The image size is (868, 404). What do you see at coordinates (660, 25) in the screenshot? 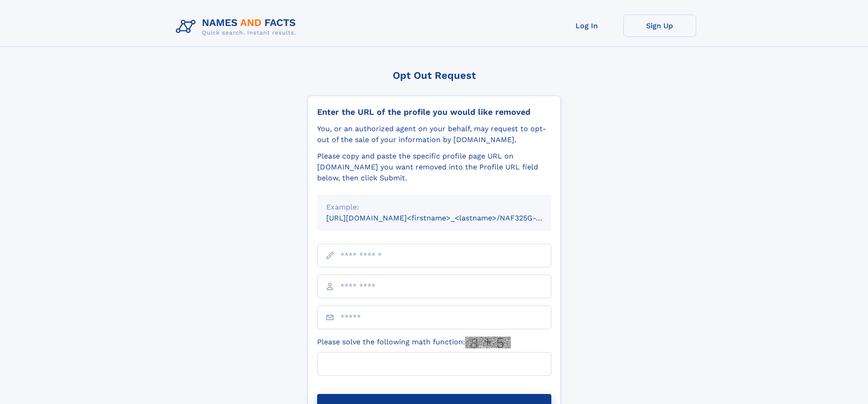
I see `a: Sign Up` at bounding box center [660, 25].